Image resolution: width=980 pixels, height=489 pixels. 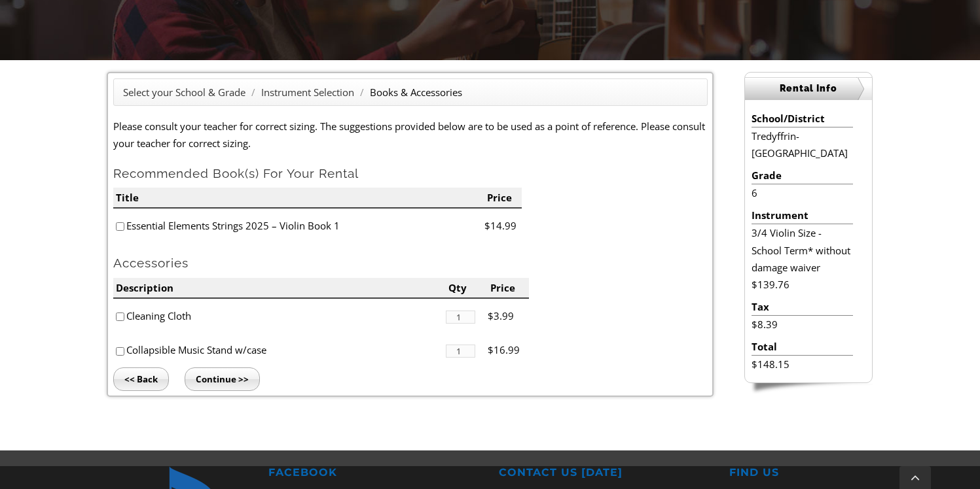 I want to click on li: Collapsible Music Stand w/case, so click(x=280, y=350).